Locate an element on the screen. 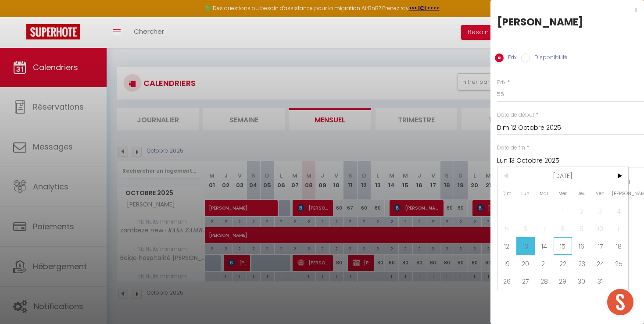 This screenshot has height=324, width=644. span: Lun is located at coordinates (525, 193).